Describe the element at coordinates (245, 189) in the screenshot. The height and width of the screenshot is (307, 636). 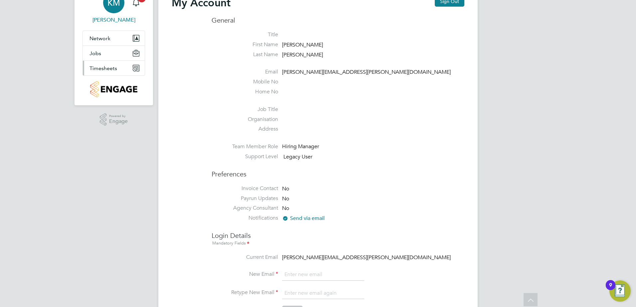
I see `label: Invoice Contact` at that location.